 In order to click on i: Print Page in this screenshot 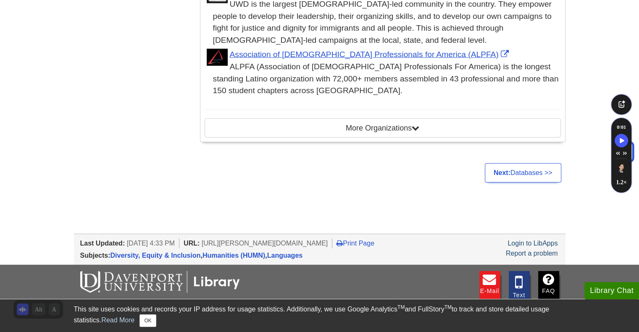, I will do `click(339, 243)`.